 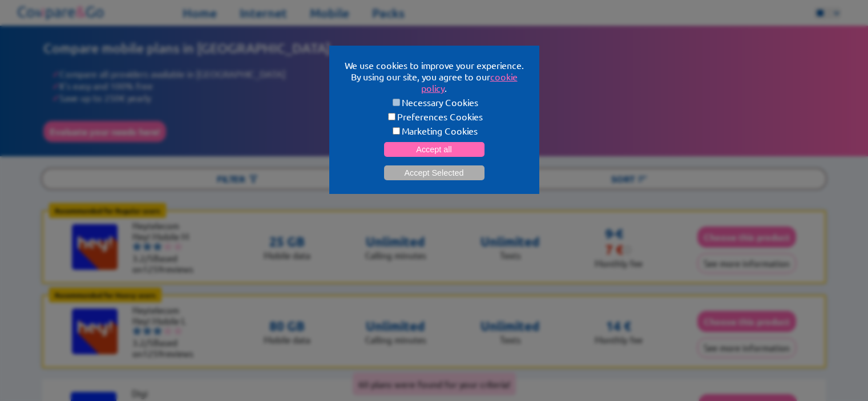 What do you see at coordinates (434, 102) in the screenshot?
I see `label: Necessary Cookies` at bounding box center [434, 102].